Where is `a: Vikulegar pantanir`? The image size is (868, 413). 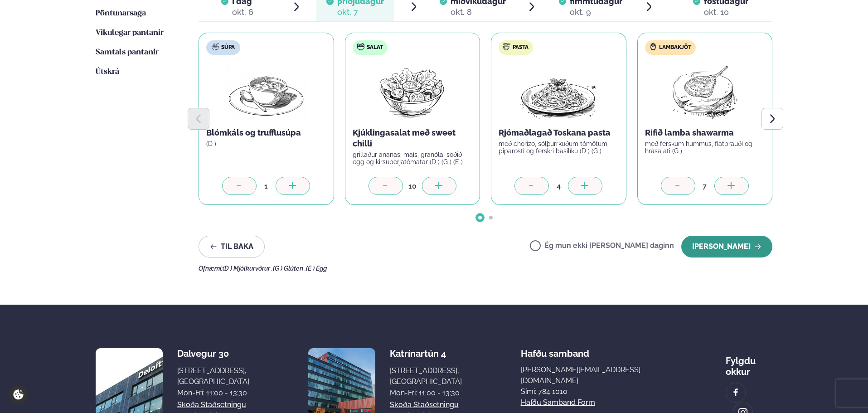 a: Vikulegar pantanir is located at coordinates (130, 33).